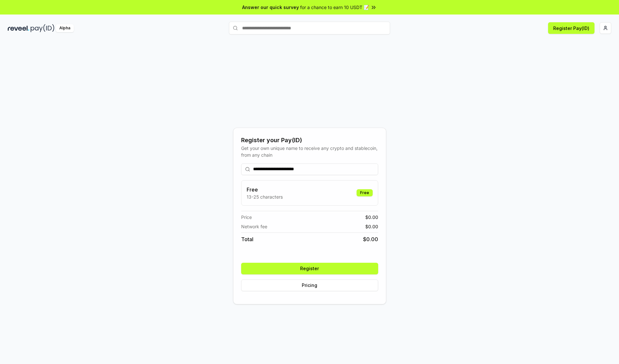  Describe the element at coordinates (572, 28) in the screenshot. I see `button: Register Pay(ID)` at that location.